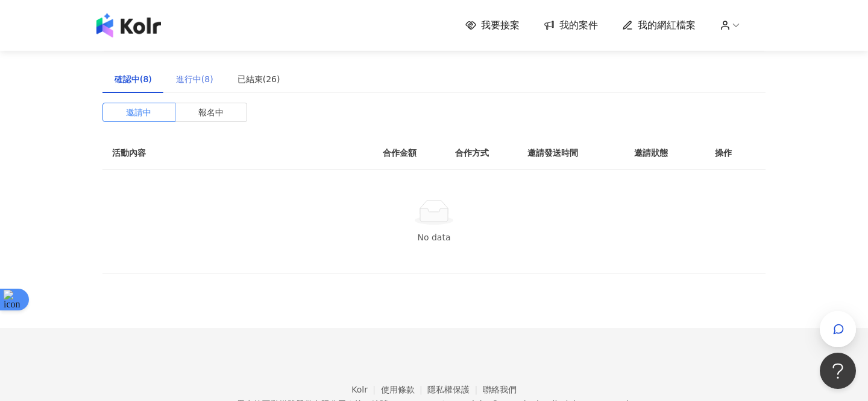 This screenshot has height=401, width=868. I want to click on div: 已結束(26), so click(259, 79).